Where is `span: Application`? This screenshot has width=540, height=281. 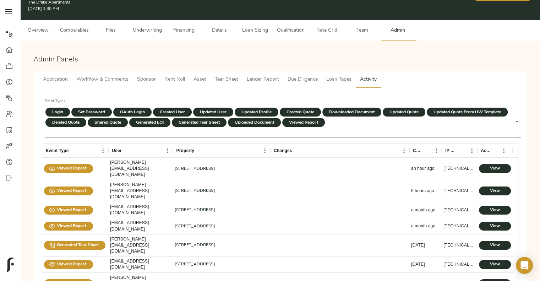 span: Application is located at coordinates (55, 79).